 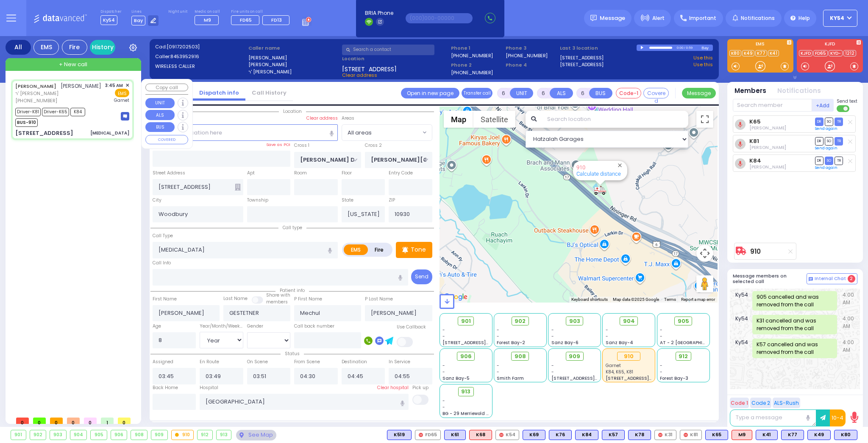 What do you see at coordinates (167, 140) in the screenshot?
I see `button: COVERED` at bounding box center [167, 140].